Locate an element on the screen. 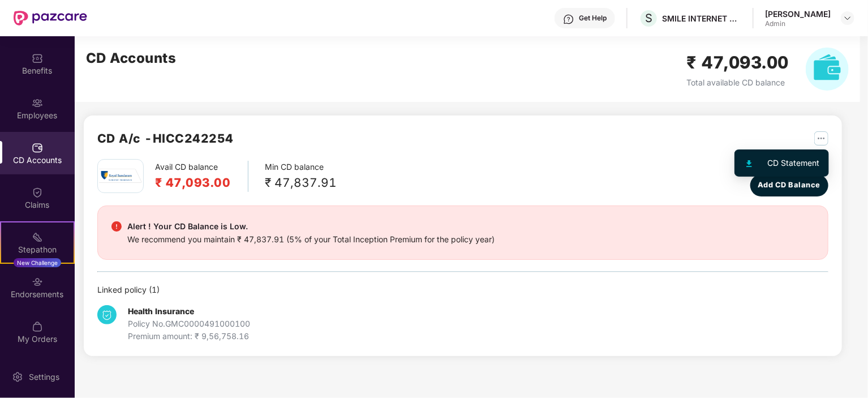 The image size is (868, 398). div: ₹ 47,837.91 is located at coordinates (301, 183).